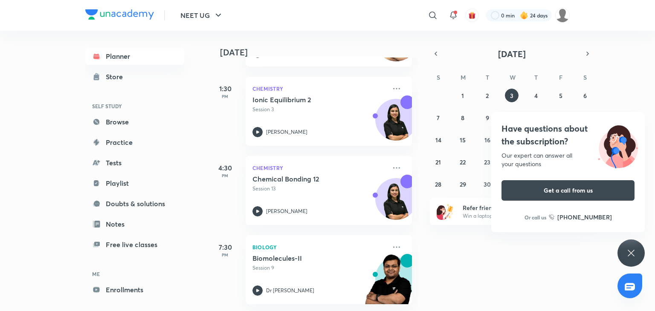 This screenshot has width=655, height=311. Describe the element at coordinates (438, 140) in the screenshot. I see `abbr: September 14, 2025` at that location.